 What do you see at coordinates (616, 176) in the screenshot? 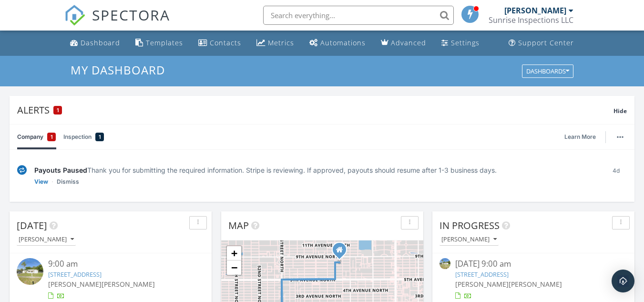
I see `div: 4d` at bounding box center [616, 176].